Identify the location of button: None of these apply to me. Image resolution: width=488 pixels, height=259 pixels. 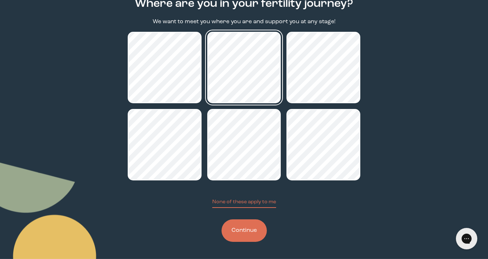
(244, 203).